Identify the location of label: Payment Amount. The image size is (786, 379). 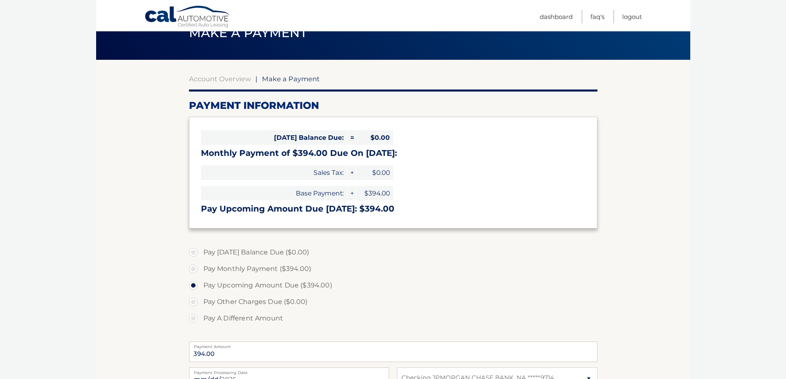
(393, 345).